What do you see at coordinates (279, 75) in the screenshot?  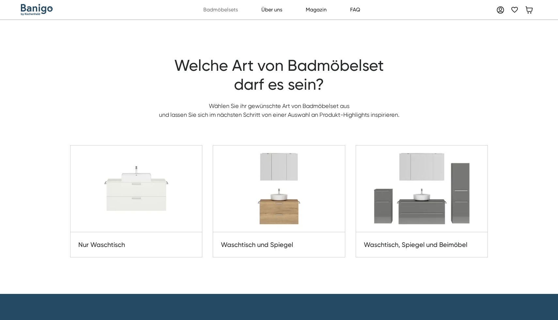 I see `h1: Welche Art von Badmöbelset darf es sein?` at bounding box center [279, 75].